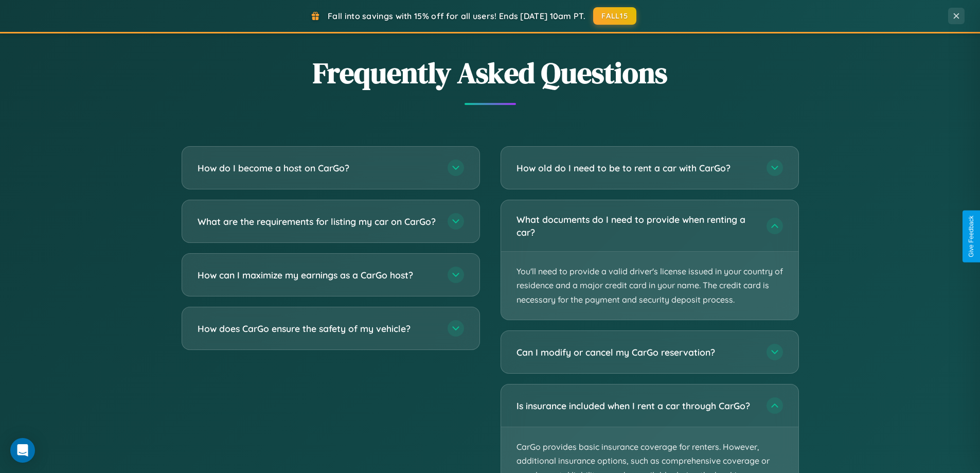  Describe the element at coordinates (318, 275) in the screenshot. I see `h3: How can I maximize my earnings as a CarGo host?` at that location.